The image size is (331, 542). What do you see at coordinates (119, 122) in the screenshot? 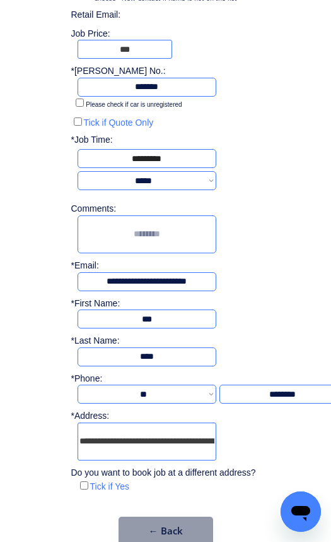
I see `label: Tick if Quote Only` at bounding box center [119, 122].